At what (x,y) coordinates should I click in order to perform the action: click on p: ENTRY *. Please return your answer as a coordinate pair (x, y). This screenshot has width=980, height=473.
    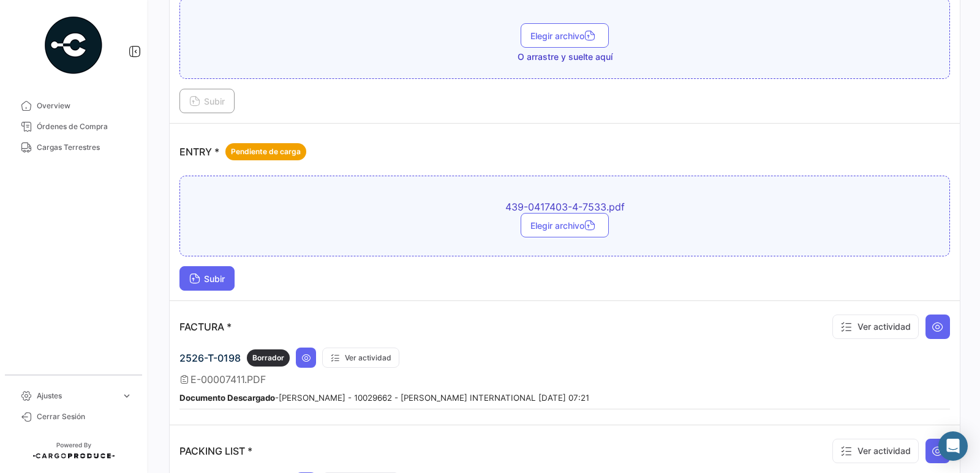
    Looking at the image, I should click on (243, 152).